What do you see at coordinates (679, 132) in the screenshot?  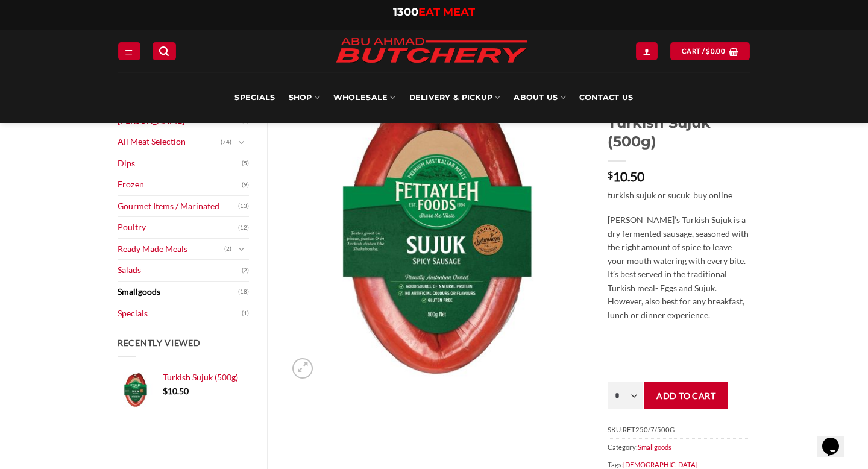 I see `h1: Turkish Sujuk (500g)` at bounding box center [679, 132].